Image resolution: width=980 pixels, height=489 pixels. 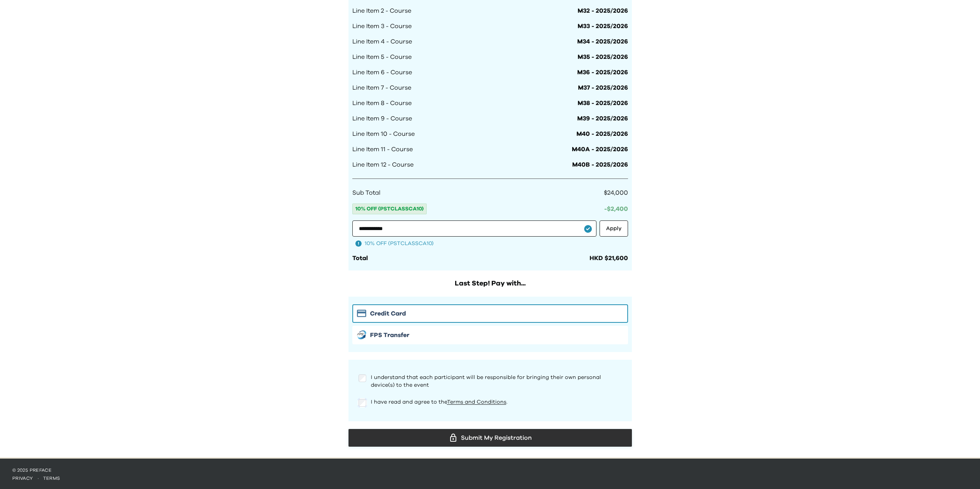 What do you see at coordinates (602, 119) in the screenshot?
I see `span: M39 - 2025/2026` at bounding box center [602, 119].